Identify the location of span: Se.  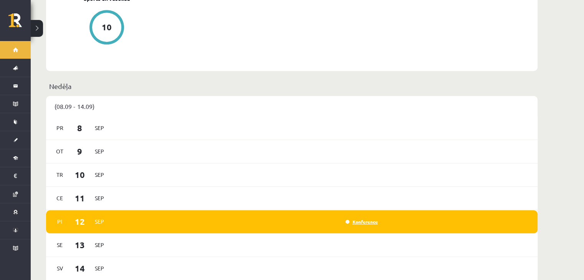
(60, 245).